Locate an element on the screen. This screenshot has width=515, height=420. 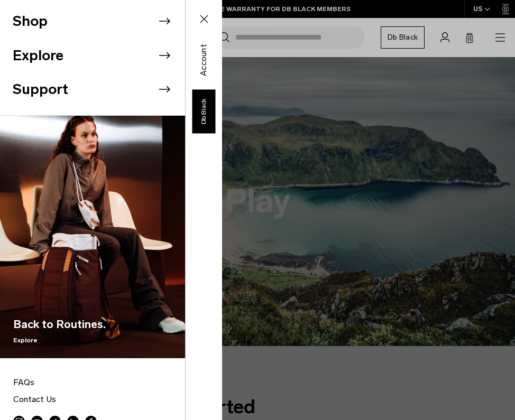
a: Db Black is located at coordinates (204, 111).